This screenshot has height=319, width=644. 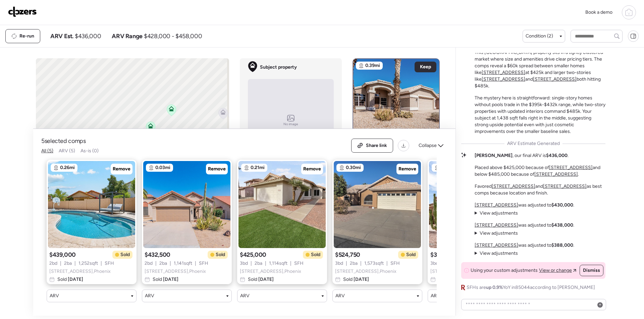 What do you see at coordinates (443, 255) in the screenshot?
I see `span: $395,000` at bounding box center [443, 255].